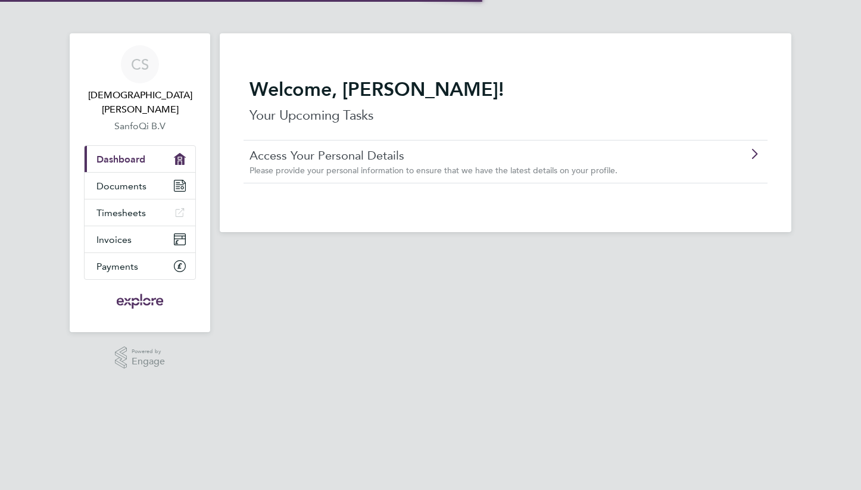  Describe the element at coordinates (140, 266) in the screenshot. I see `a: Payments` at that location.